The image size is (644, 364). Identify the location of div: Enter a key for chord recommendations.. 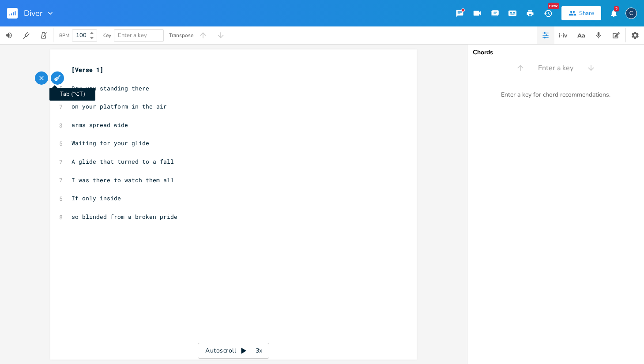
(555, 95).